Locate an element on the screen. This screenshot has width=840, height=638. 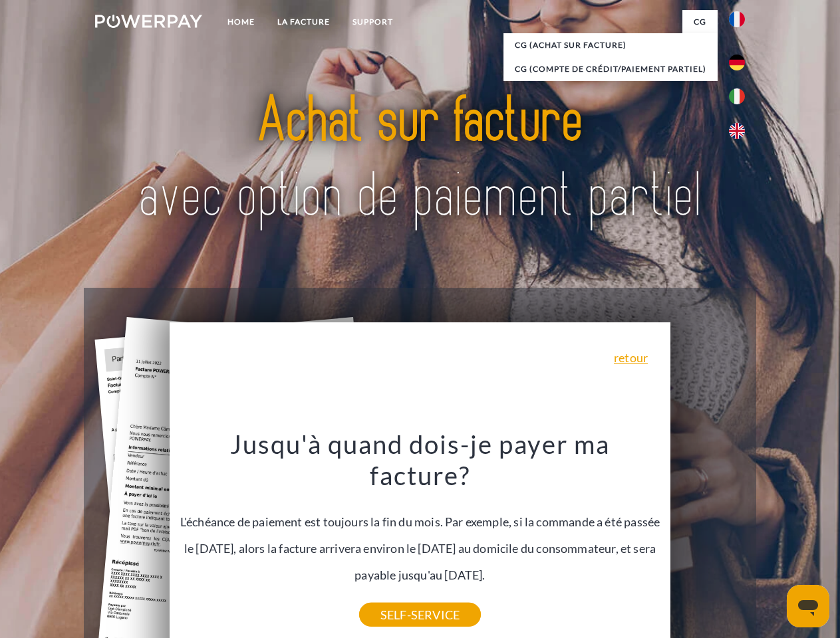
img: it is located at coordinates (736, 97).